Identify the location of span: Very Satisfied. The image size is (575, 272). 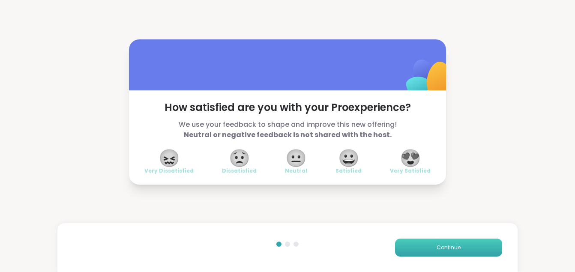
(410, 171).